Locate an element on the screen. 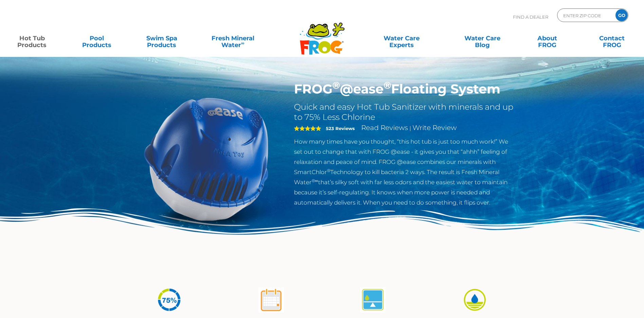 This screenshot has height=318, width=644. p: Find A Dealer is located at coordinates (530, 17).